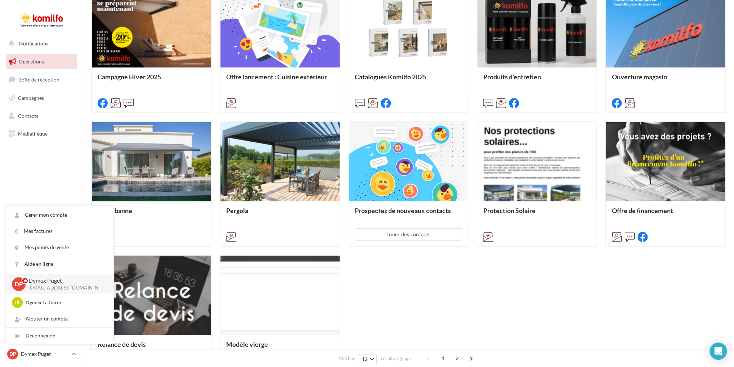 The width and height of the screenshot is (734, 367). Describe the element at coordinates (280, 214) in the screenshot. I see `div: Pergola` at that location.